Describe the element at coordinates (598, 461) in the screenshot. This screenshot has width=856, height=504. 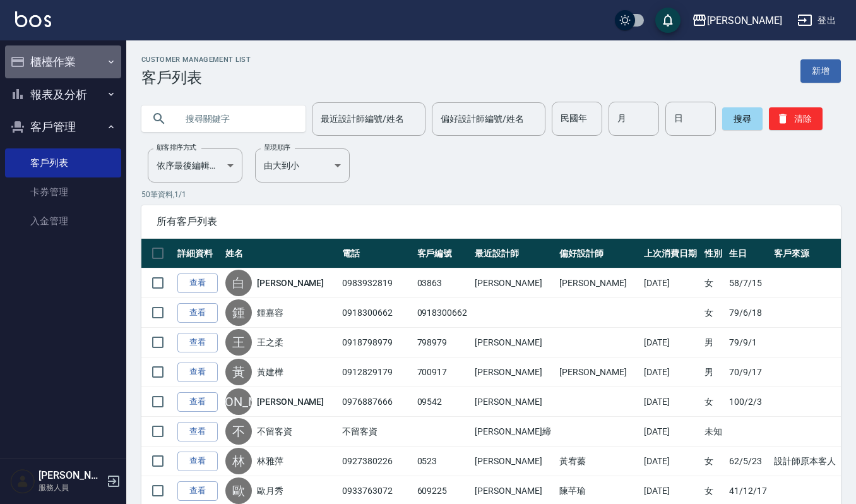
I see `td: 黃宥蓁` at that location.